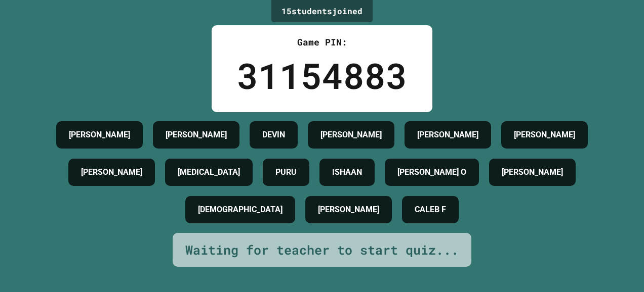  What do you see at coordinates (347, 172) in the screenshot?
I see `h4: ISHAAN` at bounding box center [347, 172].